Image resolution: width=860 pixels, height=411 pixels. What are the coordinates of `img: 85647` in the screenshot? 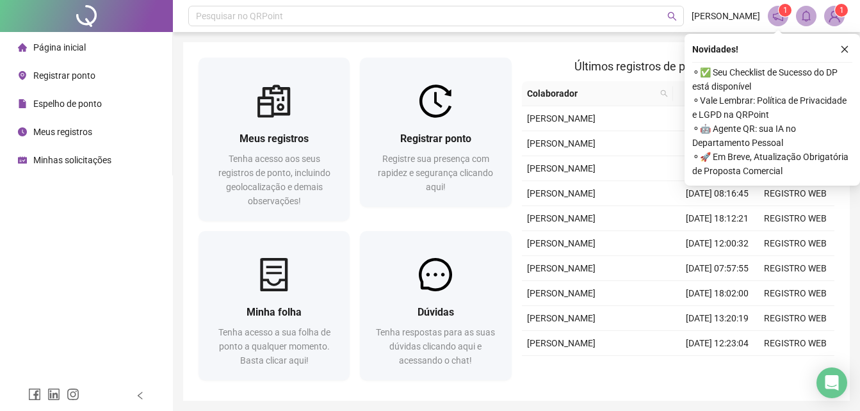 It's located at (834, 16).